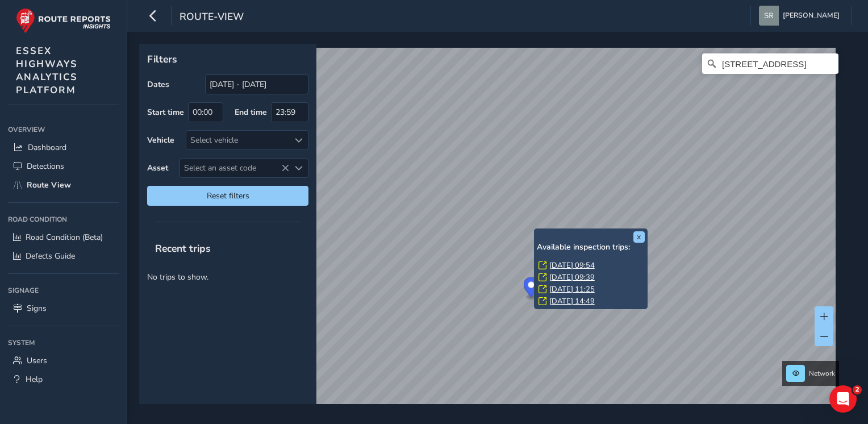 Image resolution: width=868 pixels, height=424 pixels. What do you see at coordinates (63, 185) in the screenshot?
I see `a: Route View` at bounding box center [63, 185].